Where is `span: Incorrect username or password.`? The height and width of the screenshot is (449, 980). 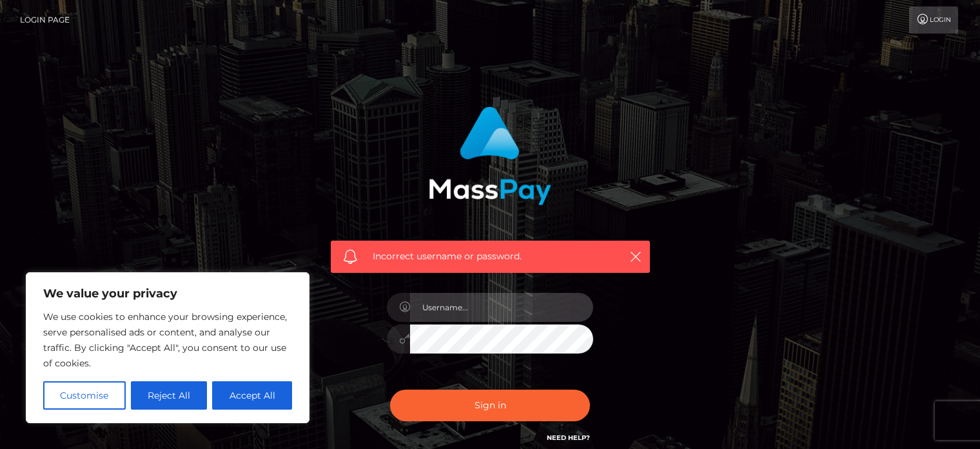 span: Incorrect username or password. is located at coordinates (490, 256).